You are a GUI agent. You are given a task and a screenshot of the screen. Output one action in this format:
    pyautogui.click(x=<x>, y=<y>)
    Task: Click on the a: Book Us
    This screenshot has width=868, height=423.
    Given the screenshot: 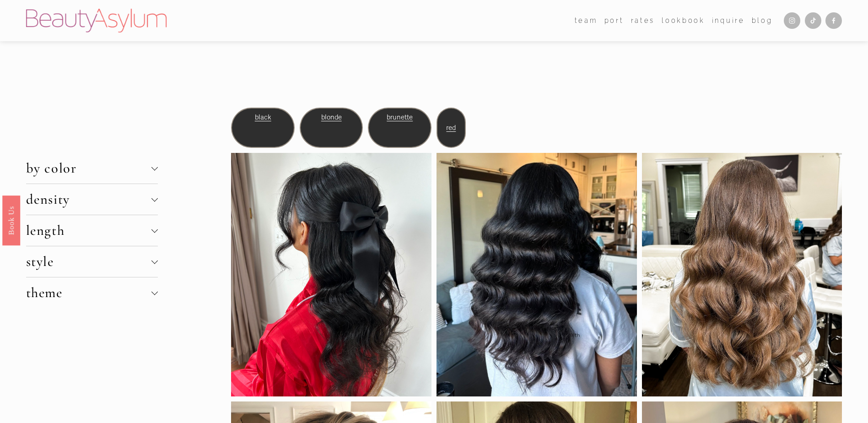 What is the action you would take?
    pyautogui.click(x=11, y=220)
    